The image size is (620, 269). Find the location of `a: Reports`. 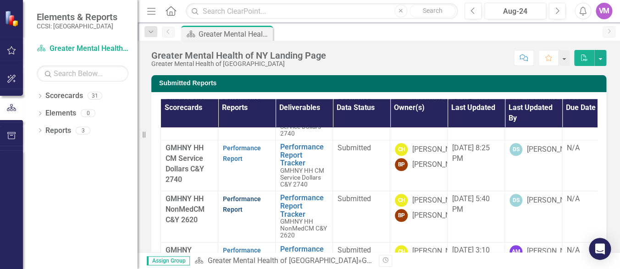

a: Reports is located at coordinates (58, 131).